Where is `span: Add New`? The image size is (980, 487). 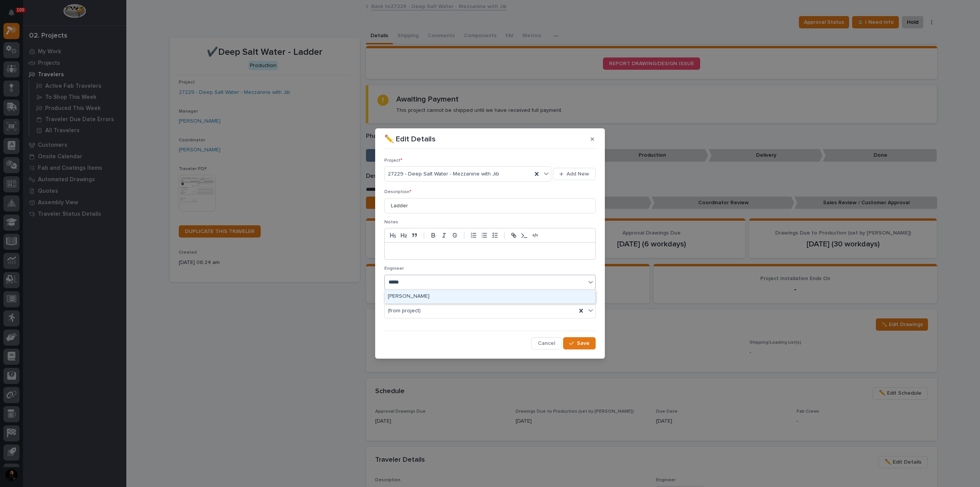 span: Add New is located at coordinates (578, 174).